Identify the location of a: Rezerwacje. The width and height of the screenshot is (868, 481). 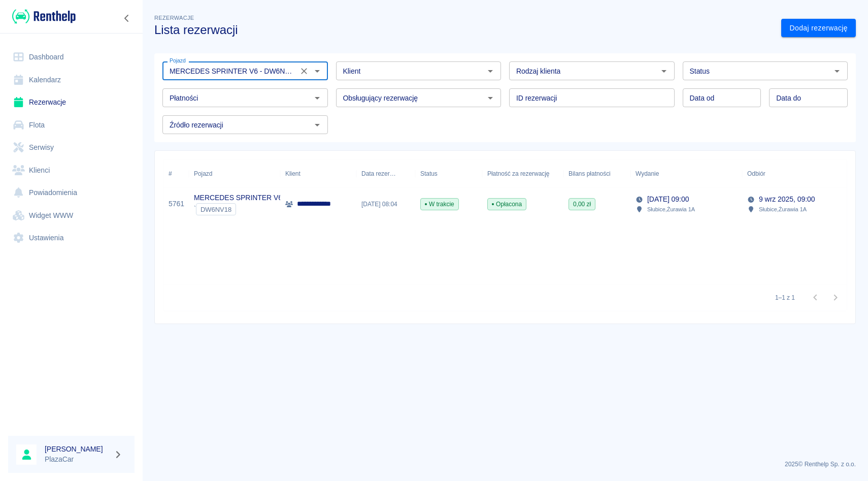
(71, 102).